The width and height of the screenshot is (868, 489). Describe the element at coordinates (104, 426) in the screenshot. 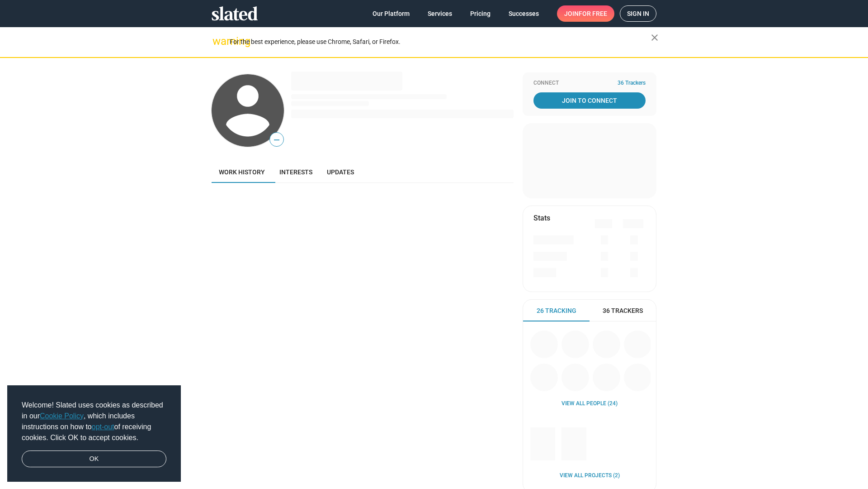

I see `a: opt-out` at that location.